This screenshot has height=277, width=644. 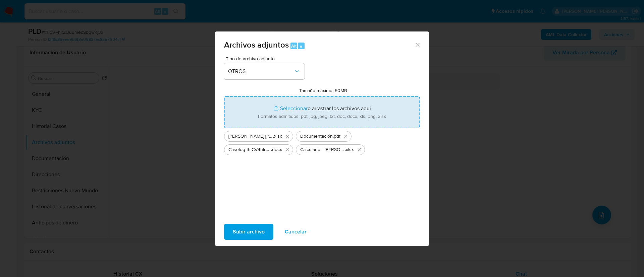 I want to click on span: .pdf, so click(x=336, y=136).